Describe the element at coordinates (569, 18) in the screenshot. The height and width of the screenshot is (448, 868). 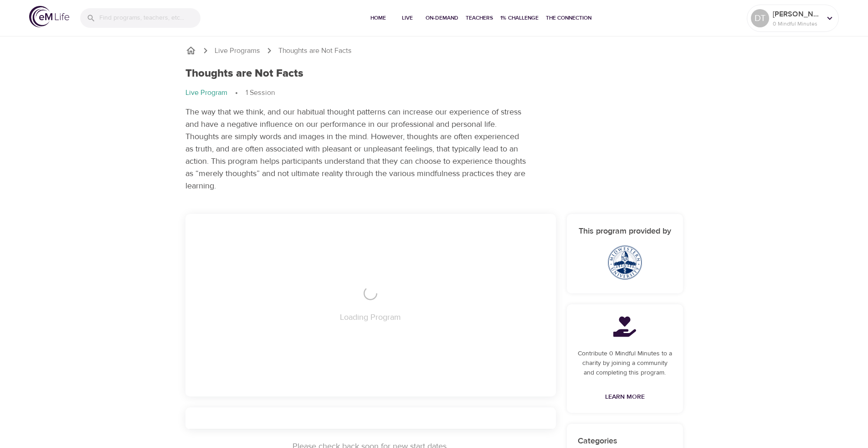
I see `span: The Connection` at that location.